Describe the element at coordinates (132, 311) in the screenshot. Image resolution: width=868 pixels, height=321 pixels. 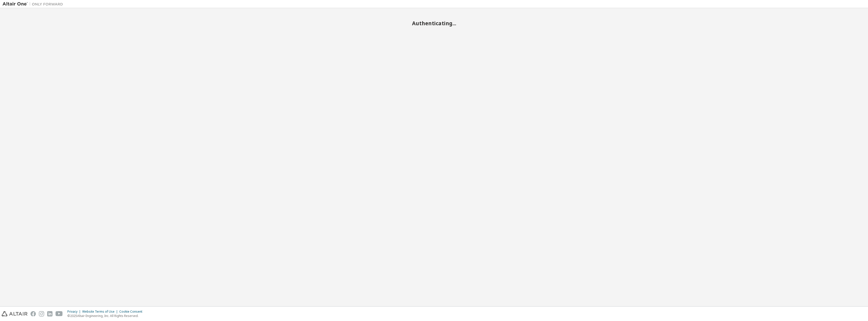
I see `div: Cookie Consent` at that location.